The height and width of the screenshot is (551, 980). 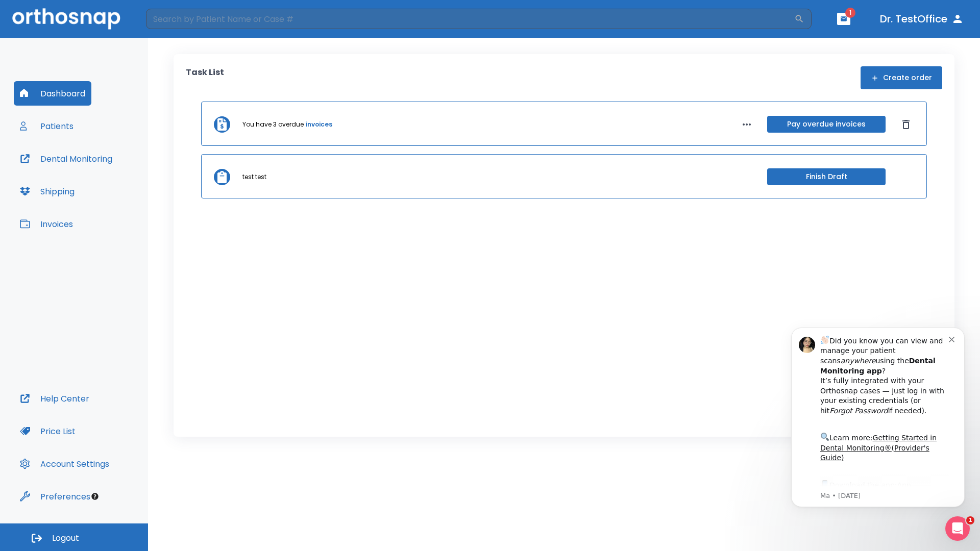 I want to click on button: Dashboard, so click(x=52, y=93).